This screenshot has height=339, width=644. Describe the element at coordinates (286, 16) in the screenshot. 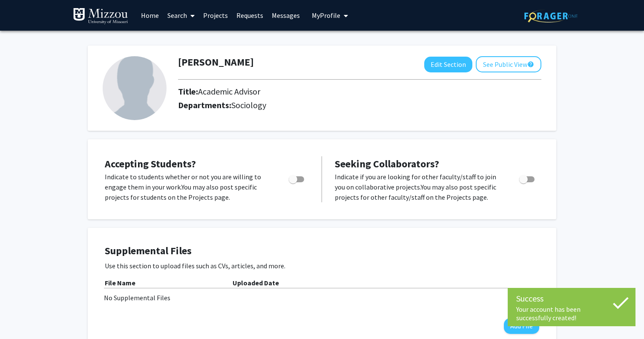

I see `a: Messages` at that location.